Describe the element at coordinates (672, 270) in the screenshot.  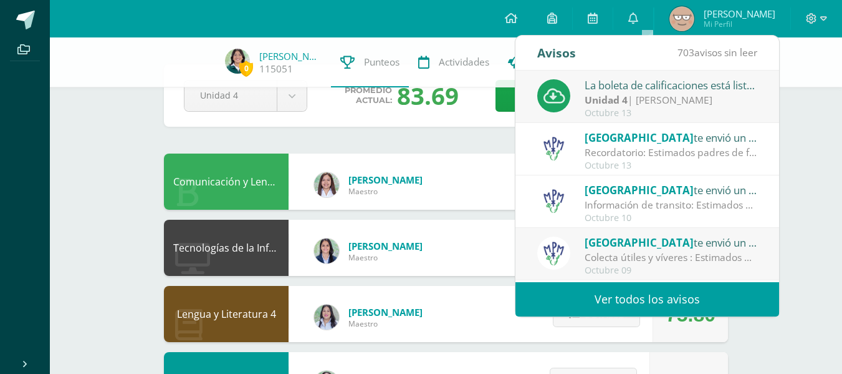
I see `div: Octubre 09` at that location.